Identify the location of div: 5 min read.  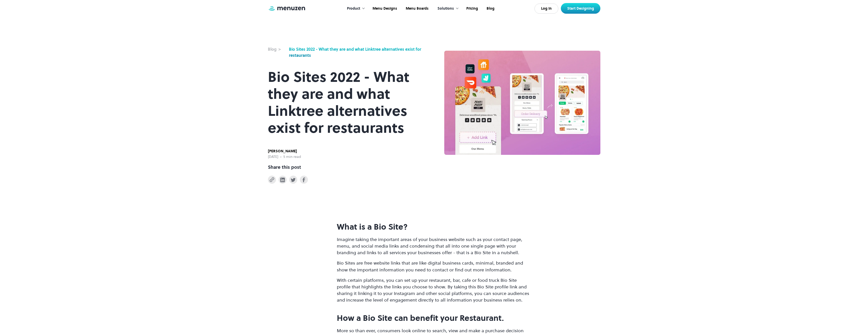
(292, 157).